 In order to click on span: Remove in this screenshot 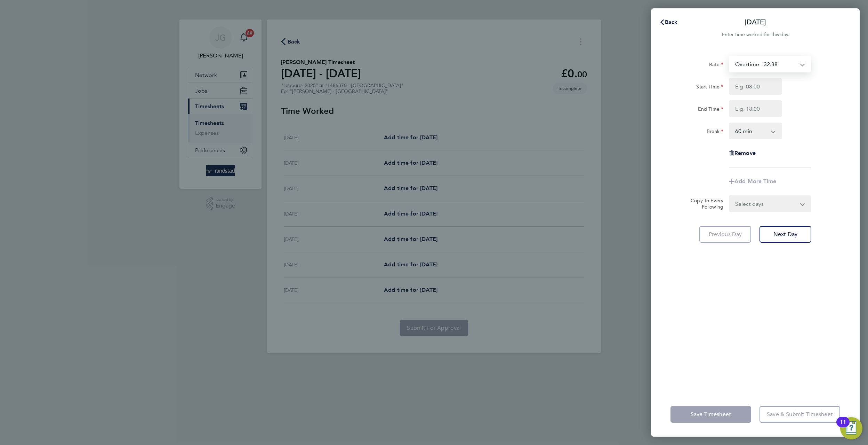, I will do `click(745, 152)`.